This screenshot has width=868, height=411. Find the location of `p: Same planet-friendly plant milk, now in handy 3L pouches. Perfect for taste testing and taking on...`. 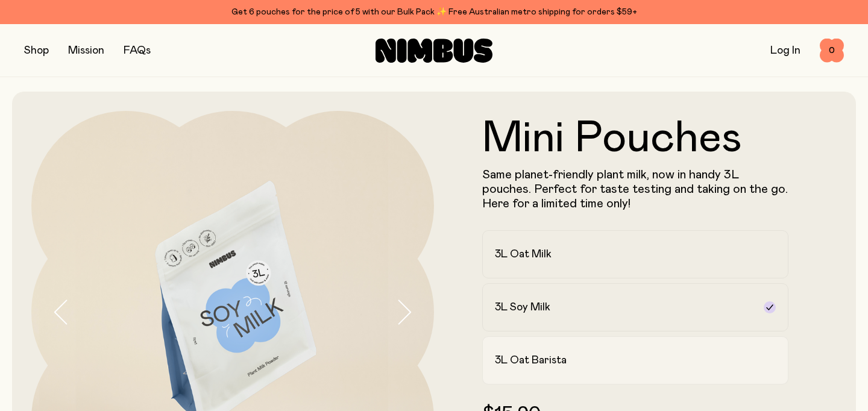

p: Same planet-friendly plant milk, now in handy 3L pouches. Perfect for taste testing and taking on... is located at coordinates (635, 190).